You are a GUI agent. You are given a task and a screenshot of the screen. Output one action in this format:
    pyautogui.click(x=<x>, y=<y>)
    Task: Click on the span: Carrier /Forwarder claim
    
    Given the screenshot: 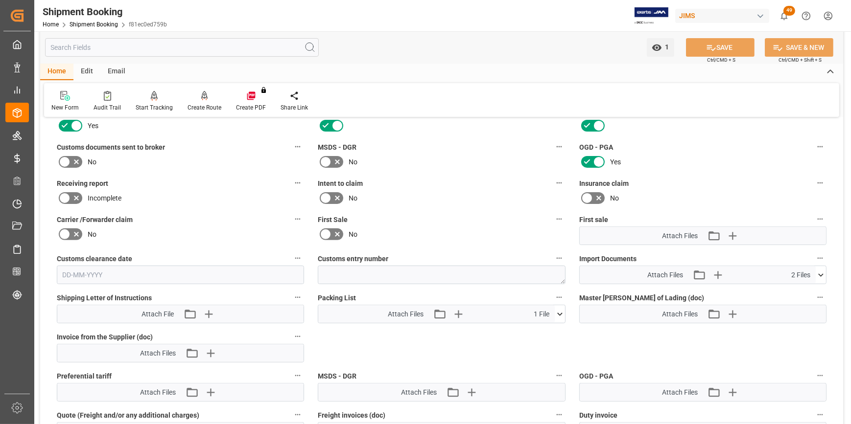 What is the action you would take?
    pyautogui.click(x=94, y=220)
    